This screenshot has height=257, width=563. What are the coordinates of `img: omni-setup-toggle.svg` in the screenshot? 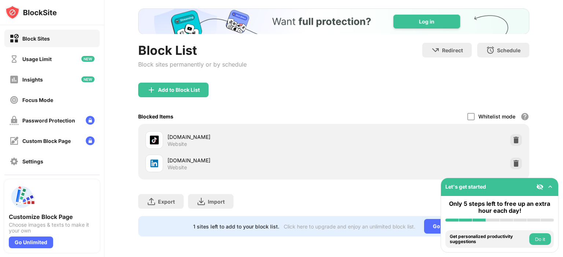 It's located at (550, 187).